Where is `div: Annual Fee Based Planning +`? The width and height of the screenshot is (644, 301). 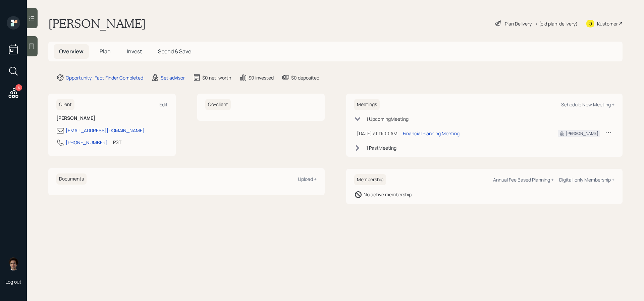 div: Annual Fee Based Planning + is located at coordinates (524, 179).